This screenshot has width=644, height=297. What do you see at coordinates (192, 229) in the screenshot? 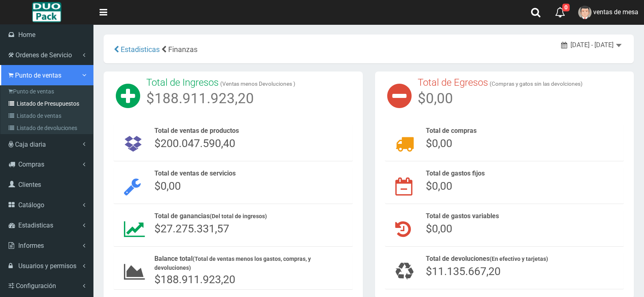
I see `span: $27.275.331,57` at bounding box center [192, 229].